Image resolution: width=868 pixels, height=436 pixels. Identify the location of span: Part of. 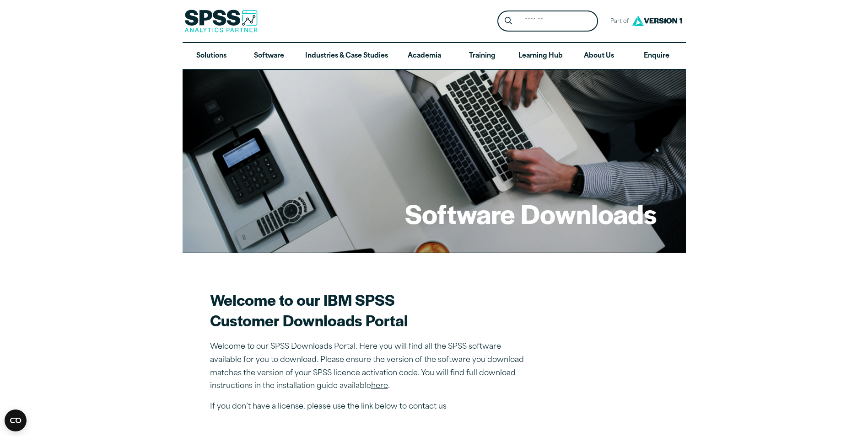
(617, 21).